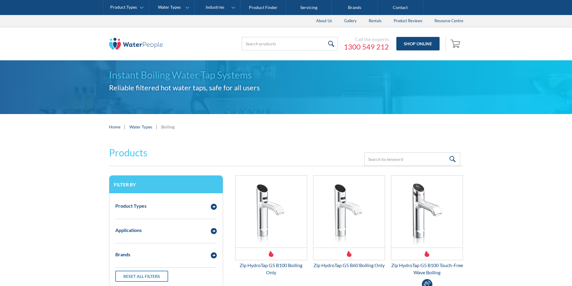 Image resolution: width=572 pixels, height=286 pixels. What do you see at coordinates (169, 7) in the screenshot?
I see `div: Water Types` at bounding box center [169, 7].